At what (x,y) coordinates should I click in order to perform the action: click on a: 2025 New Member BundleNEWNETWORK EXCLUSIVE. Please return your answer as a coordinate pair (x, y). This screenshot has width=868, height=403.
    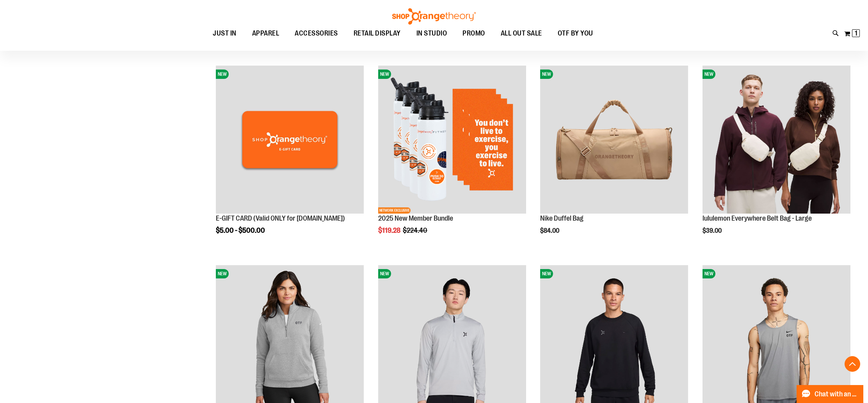
    Looking at the image, I should click on (452, 140).